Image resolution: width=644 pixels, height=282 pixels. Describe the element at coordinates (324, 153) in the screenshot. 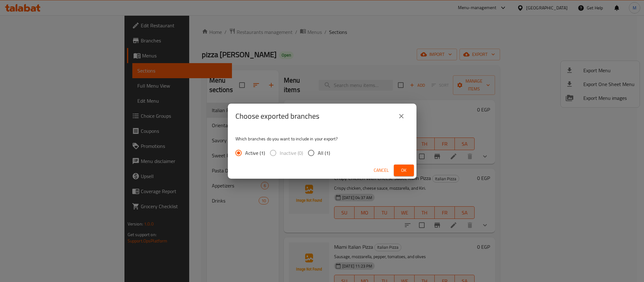

I see `span: All (1)` at that location.